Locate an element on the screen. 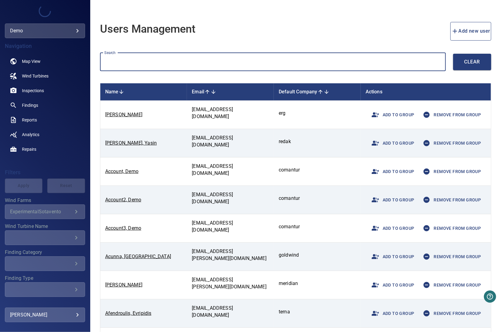  label: Wind Farms is located at coordinates (45, 200).